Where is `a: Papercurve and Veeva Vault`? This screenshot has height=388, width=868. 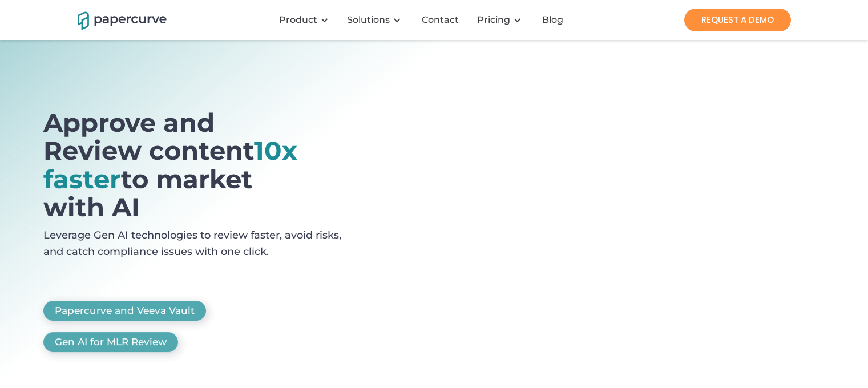
a: Papercurve and Veeva Vault is located at coordinates (125, 311).